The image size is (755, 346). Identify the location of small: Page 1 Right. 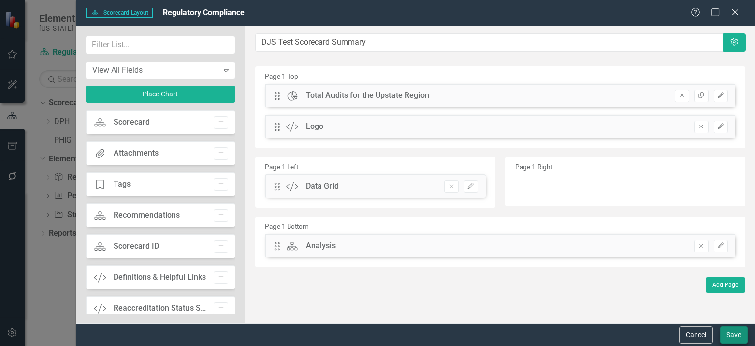
(534, 167).